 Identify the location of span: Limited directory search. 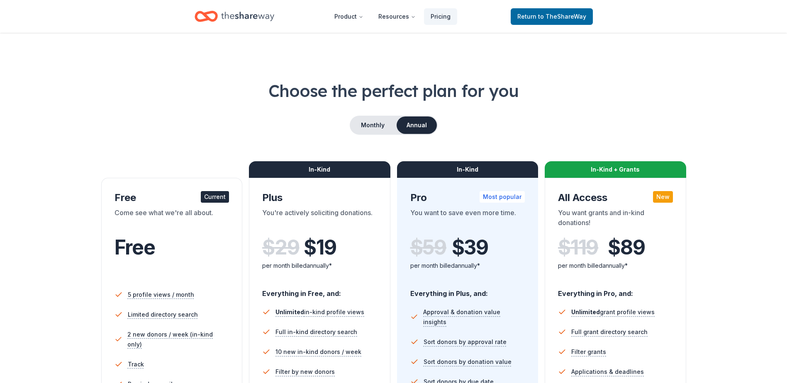
(163, 315).